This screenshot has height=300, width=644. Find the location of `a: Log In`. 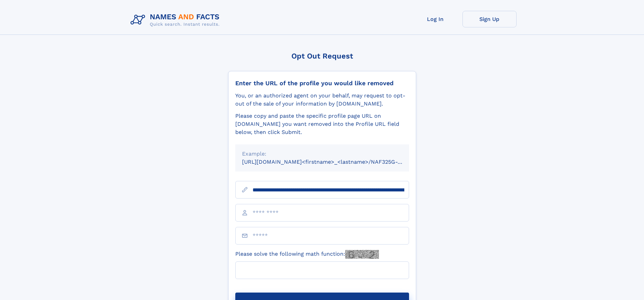

a: Log In is located at coordinates (436, 19).